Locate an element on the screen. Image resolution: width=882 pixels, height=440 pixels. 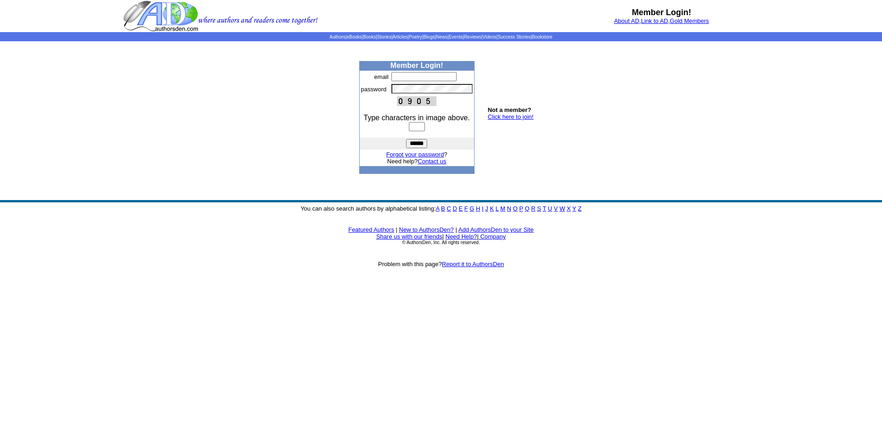
a: Articles is located at coordinates (400, 37).